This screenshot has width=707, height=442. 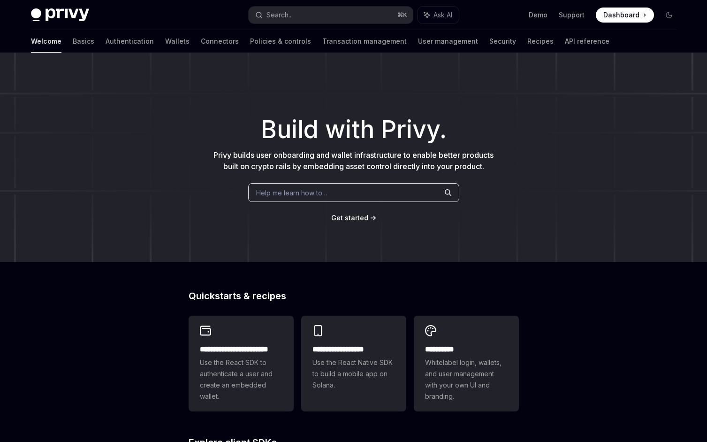 What do you see at coordinates (46, 41) in the screenshot?
I see `a: Welcome` at bounding box center [46, 41].